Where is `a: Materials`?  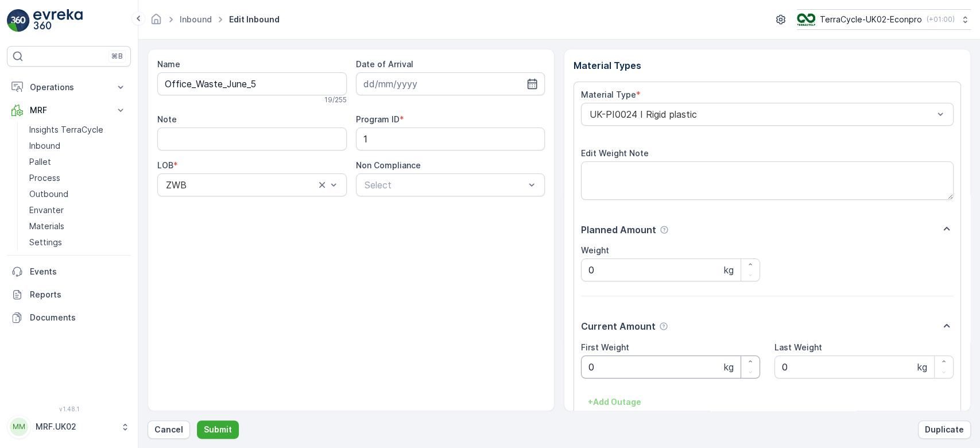
a: Materials is located at coordinates (78, 226).